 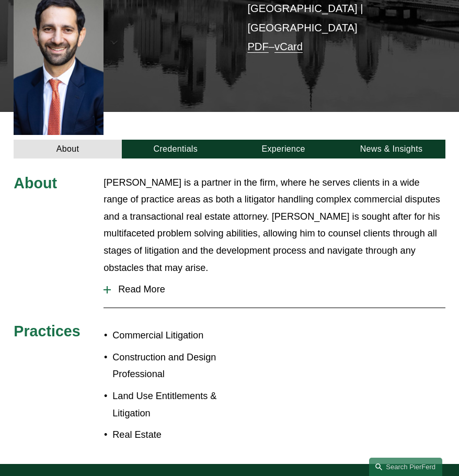 I want to click on a: About, so click(x=67, y=148).